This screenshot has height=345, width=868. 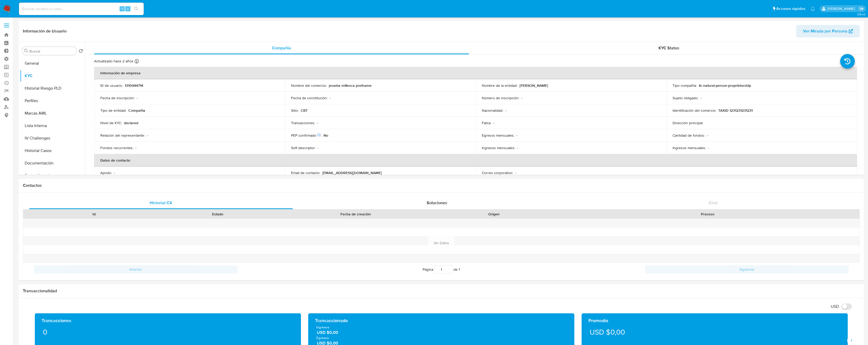 I want to click on th: Información de empresa, so click(x=475, y=73).